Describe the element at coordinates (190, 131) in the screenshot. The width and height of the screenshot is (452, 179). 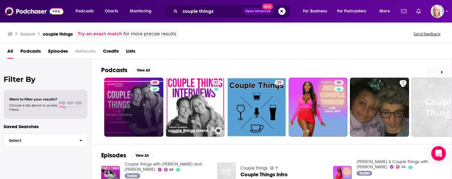
I see `h3: couple things interviews` at that location.